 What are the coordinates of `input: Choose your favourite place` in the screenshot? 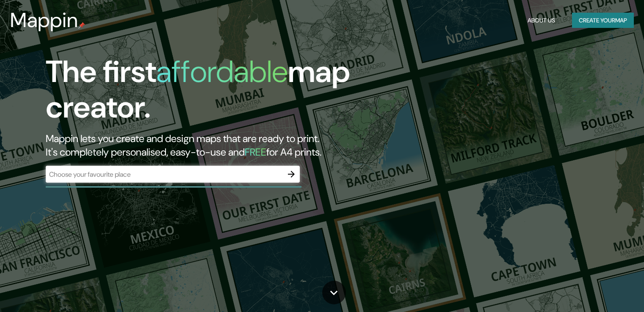 It's located at (164, 174).